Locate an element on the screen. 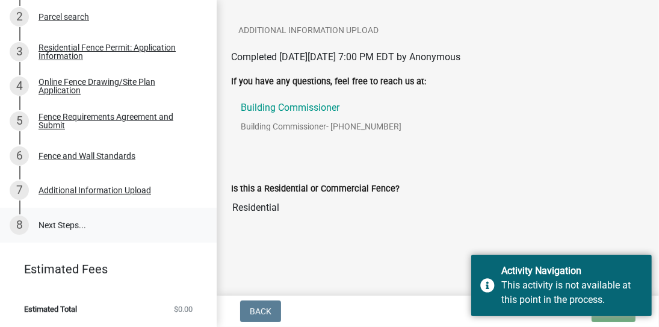  div: Additional Information Upload is located at coordinates (94, 190).